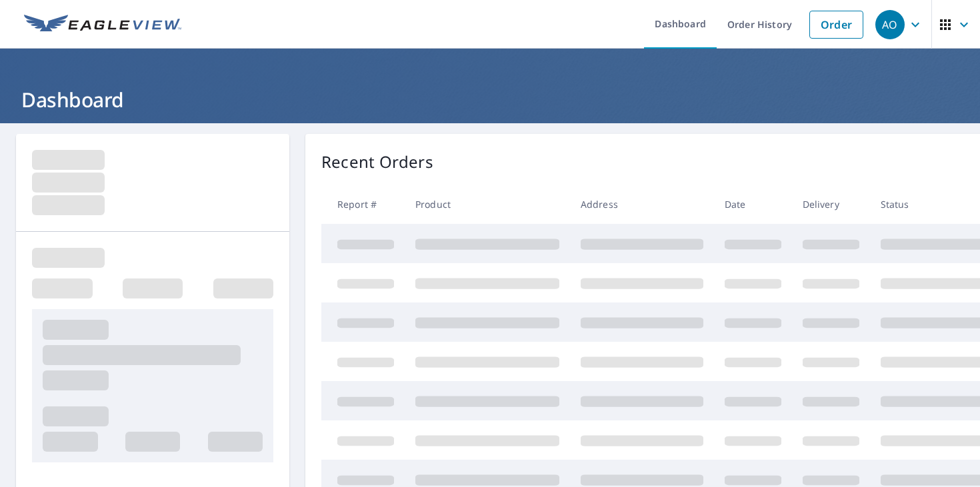  What do you see at coordinates (487, 204) in the screenshot?
I see `th: Product` at bounding box center [487, 204].